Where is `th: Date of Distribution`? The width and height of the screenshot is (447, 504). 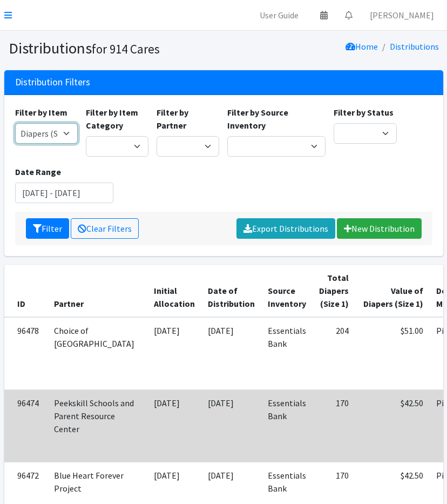 th: Date of Distribution is located at coordinates (231, 290).